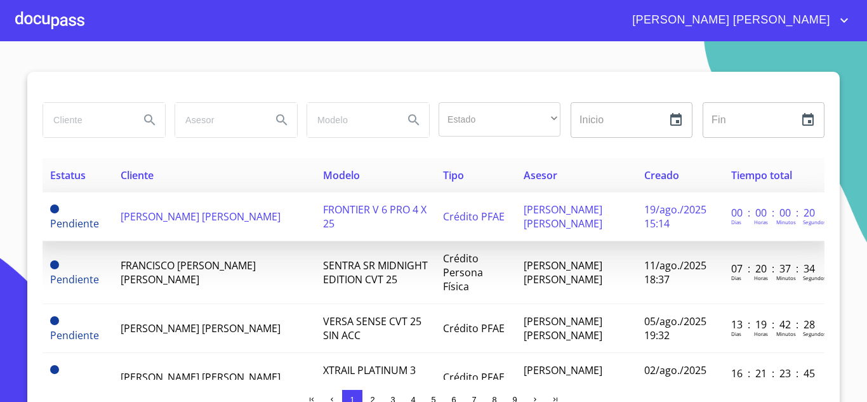 The width and height of the screenshot is (867, 402). Describe the element at coordinates (773, 213) in the screenshot. I see `p: 00 : 00 : 00 : 20` at that location.